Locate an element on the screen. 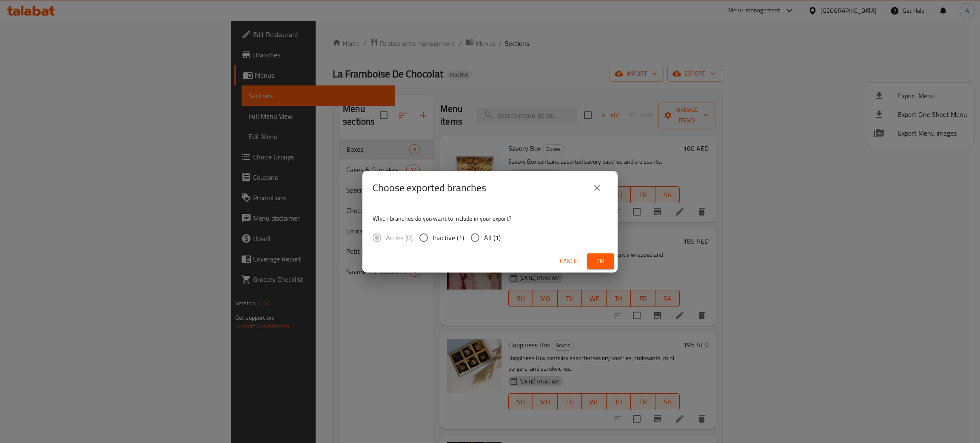 The width and height of the screenshot is (980, 443). button: Ok is located at coordinates (600, 261).